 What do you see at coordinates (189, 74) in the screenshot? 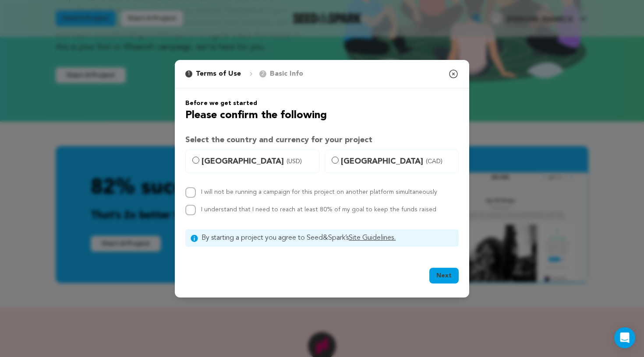
I see `span: 1` at bounding box center [189, 74].